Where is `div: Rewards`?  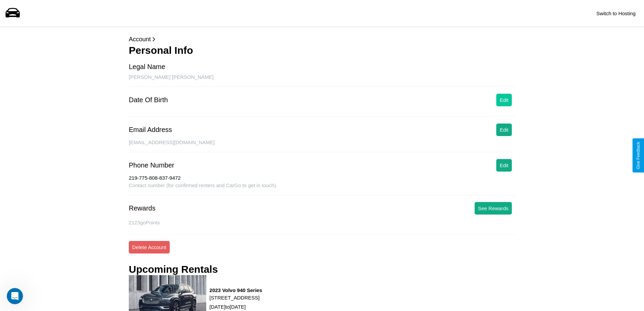 div: Rewards is located at coordinates (142, 208).